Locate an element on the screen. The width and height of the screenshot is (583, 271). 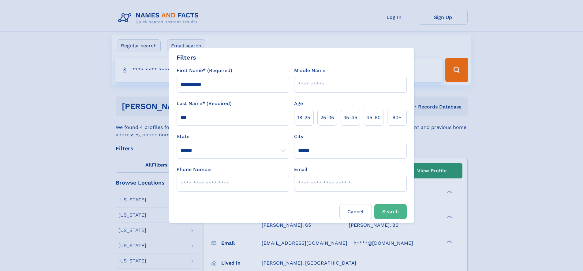
label: Email is located at coordinates (301, 170).